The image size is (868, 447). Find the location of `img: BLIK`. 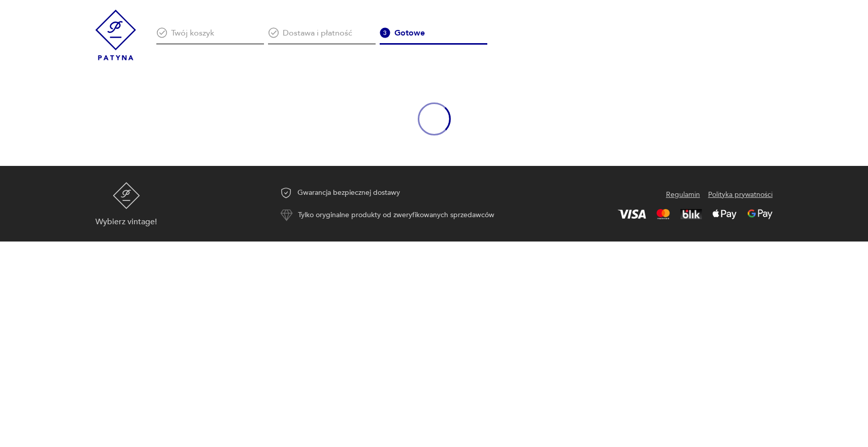

img: BLIK is located at coordinates (691, 214).